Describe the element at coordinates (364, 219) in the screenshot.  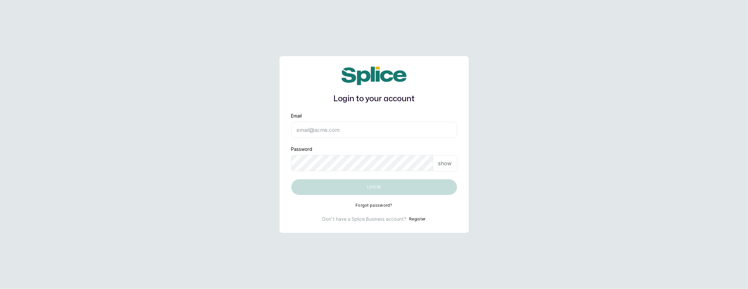
I see `p: Don't have a Splice Business account?` at that location.